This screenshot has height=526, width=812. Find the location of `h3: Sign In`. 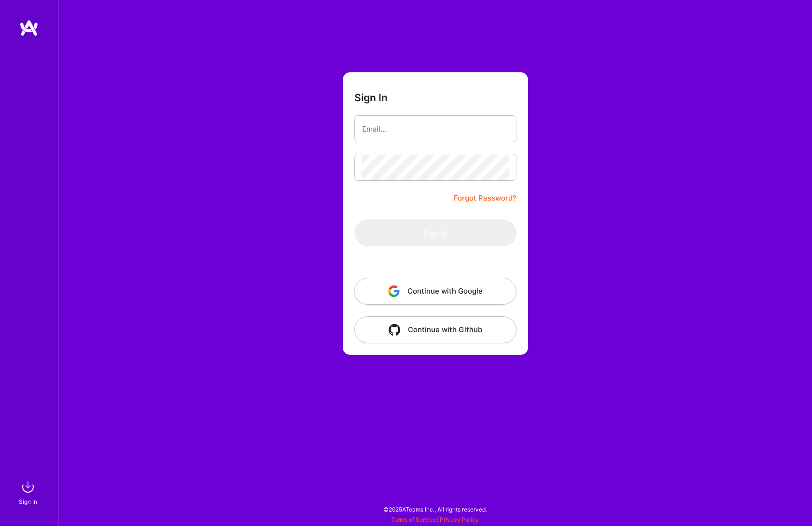

h3: Sign In is located at coordinates (371, 98).